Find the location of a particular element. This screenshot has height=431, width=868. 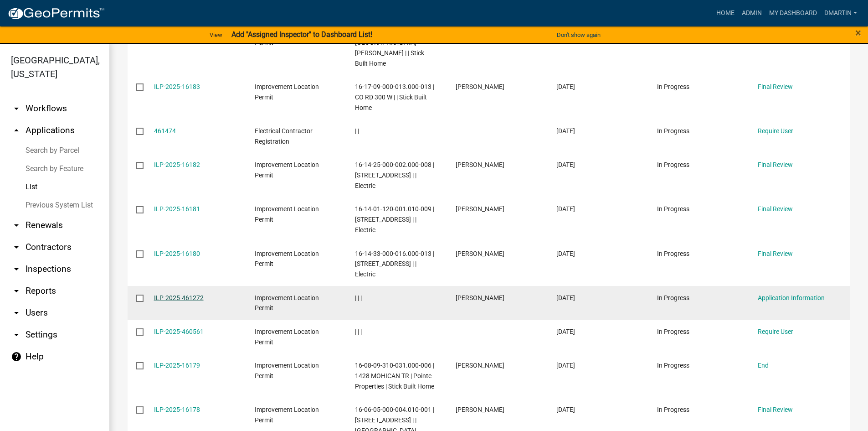

span: 16-08-09-310-031.000-006 | 1428 MOHICAN TR | Pointe Properties | Stick Built Home is located at coordinates (395, 376).